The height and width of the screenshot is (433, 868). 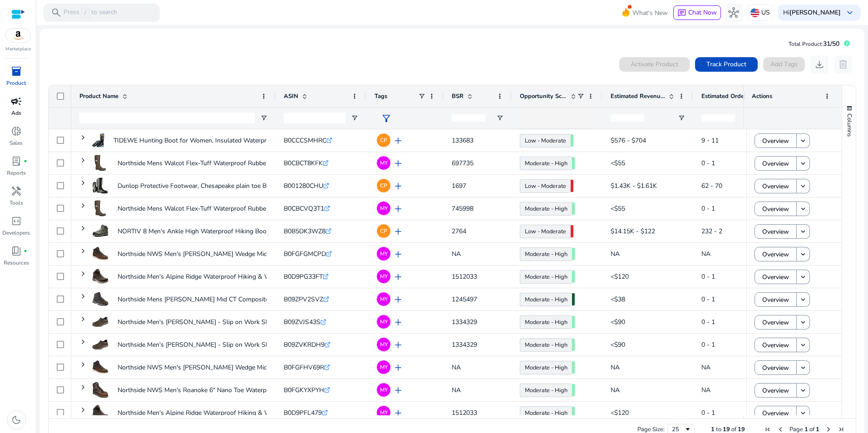 What do you see at coordinates (387, 118) in the screenshot?
I see `span: filter_alt` at bounding box center [387, 118].